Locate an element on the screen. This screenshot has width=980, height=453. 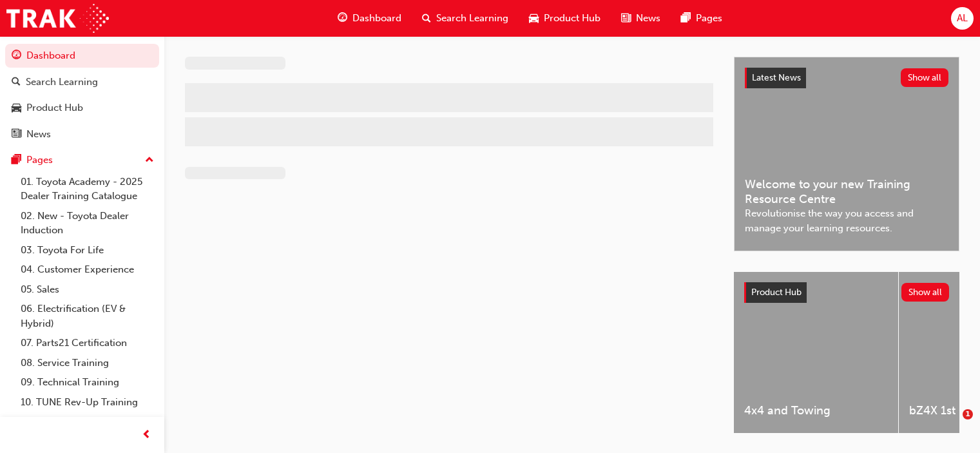
a: Product HubShow all is located at coordinates (847, 292).